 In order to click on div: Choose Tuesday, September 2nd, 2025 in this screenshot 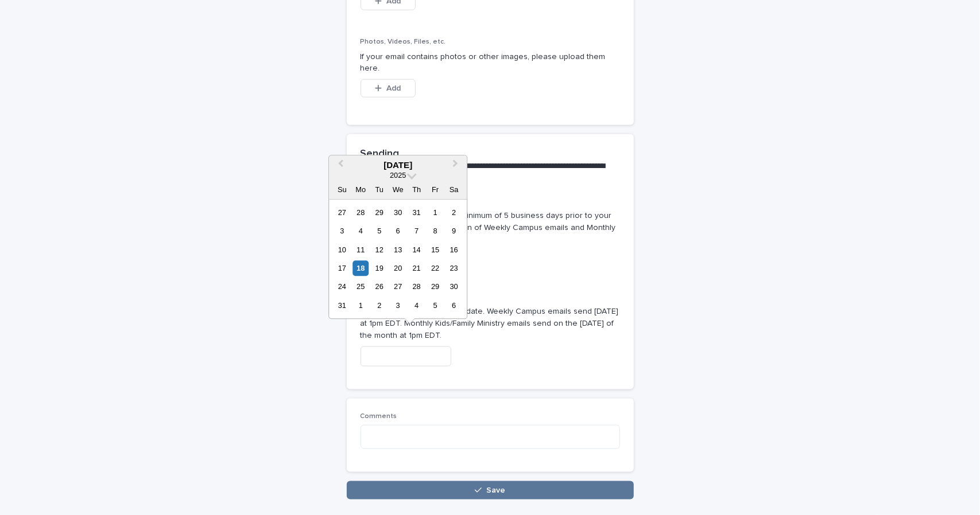, I will do `click(379, 305)`.